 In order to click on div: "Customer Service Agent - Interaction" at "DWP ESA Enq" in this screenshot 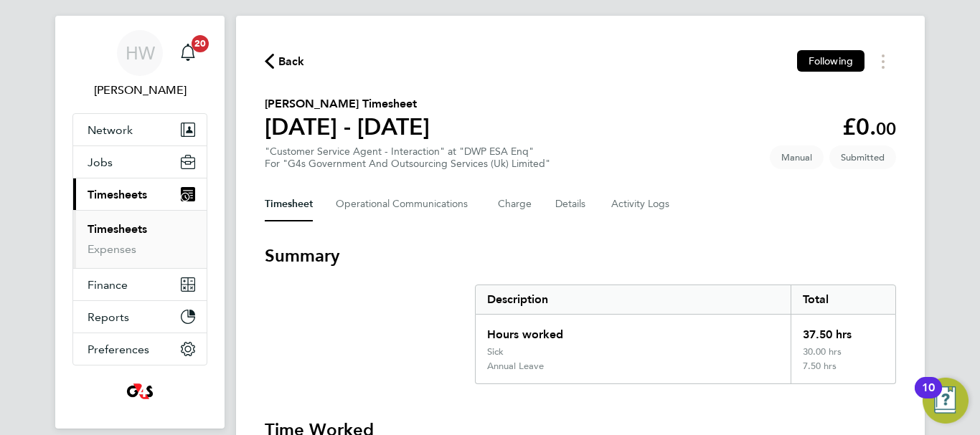, I will do `click(408, 158)`.